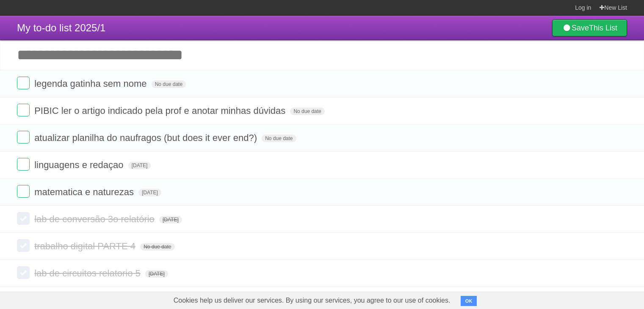  Describe the element at coordinates (80, 165) in the screenshot. I see `span: linguagens e redaçao` at that location.